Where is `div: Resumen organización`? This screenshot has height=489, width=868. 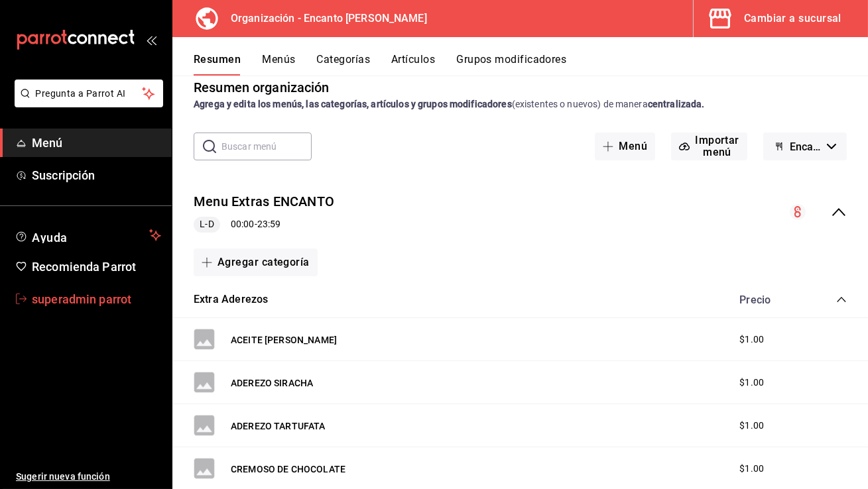
div: Resumen organización is located at coordinates (261, 87).